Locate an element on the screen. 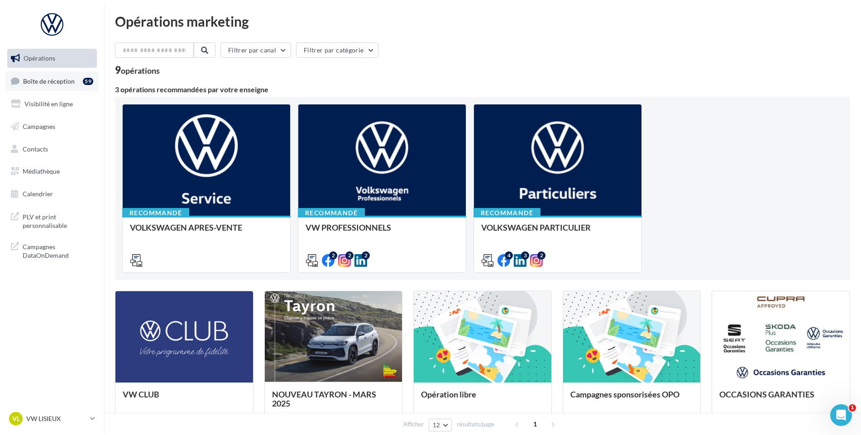  div: opérations is located at coordinates (140, 71).